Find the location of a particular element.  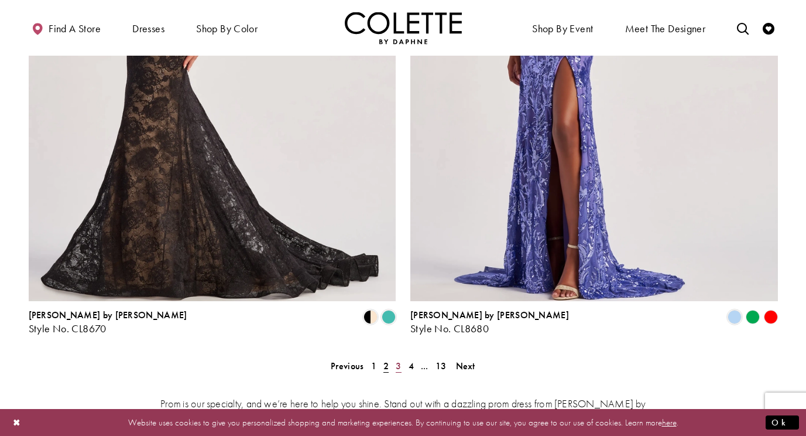

img: Colette by Daphne is located at coordinates (404, 28).